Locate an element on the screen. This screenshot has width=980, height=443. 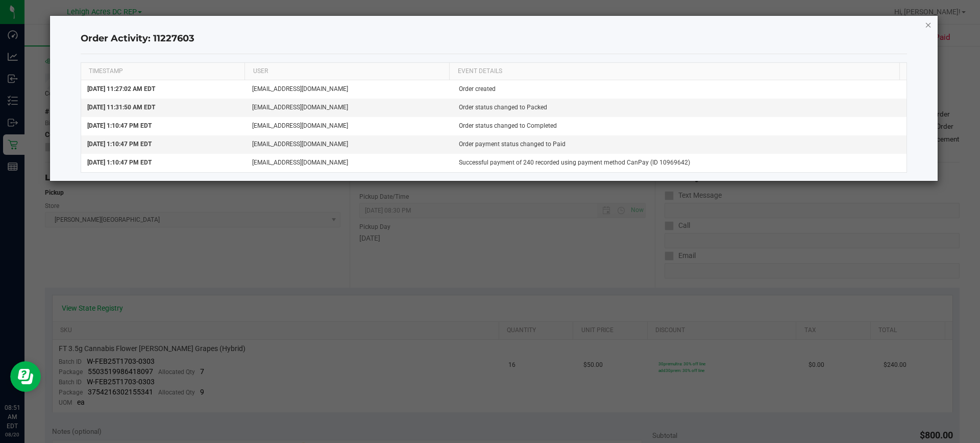
td: Order status changed to Packed is located at coordinates (680, 108).